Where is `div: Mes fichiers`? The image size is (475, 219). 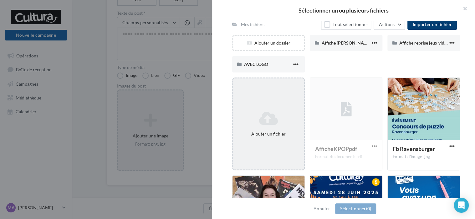 div: Mes fichiers is located at coordinates (253, 24).